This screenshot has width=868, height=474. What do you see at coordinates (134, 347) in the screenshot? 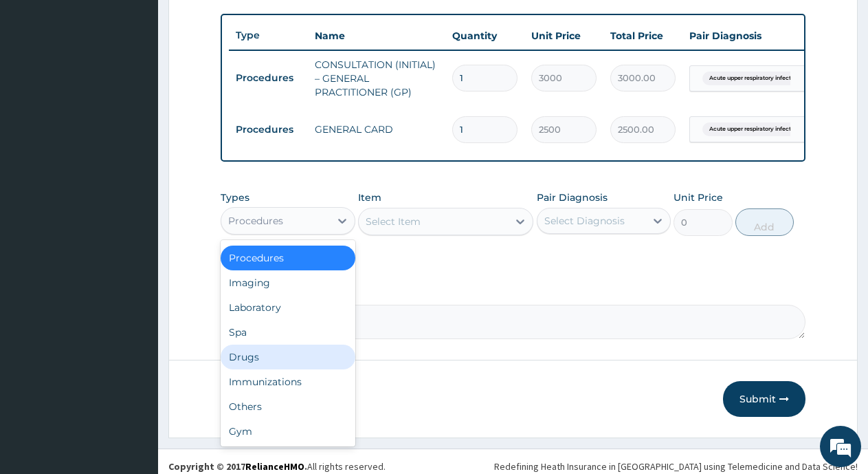
I see `textarea: Type your message and hit 'Enter'` at bounding box center [134, 347].